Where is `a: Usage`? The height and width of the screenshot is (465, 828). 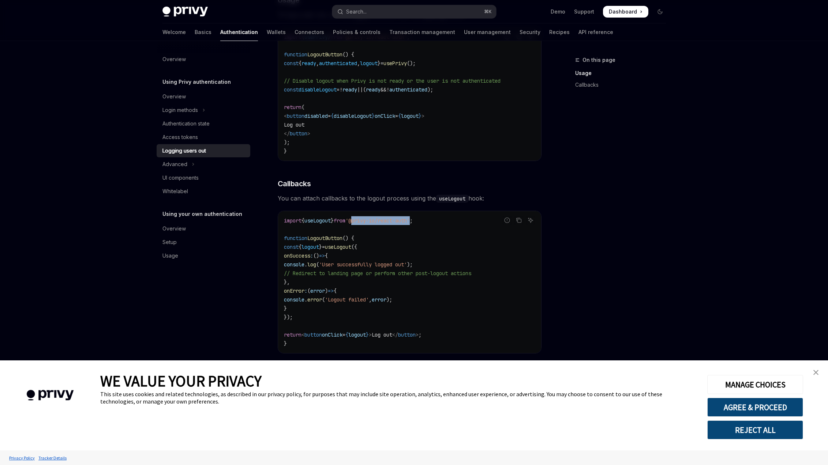 a: Usage is located at coordinates (203, 256).